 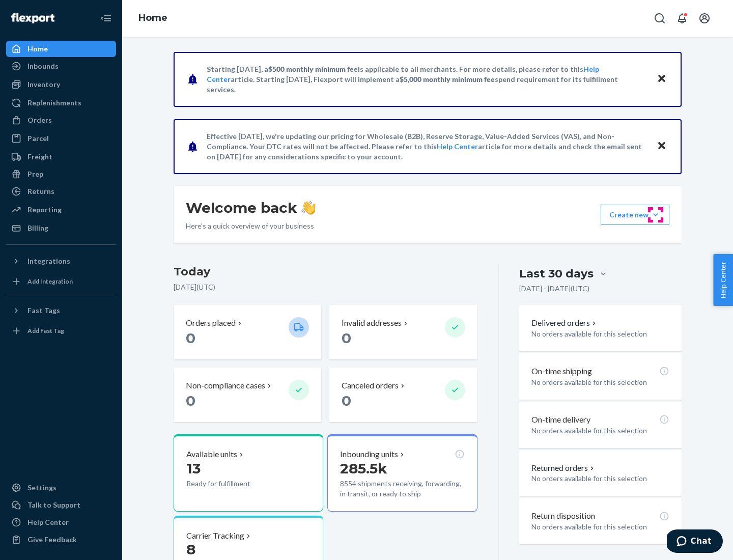 What do you see at coordinates (247, 332) in the screenshot?
I see `button: Orders placed 0` at bounding box center [247, 332].